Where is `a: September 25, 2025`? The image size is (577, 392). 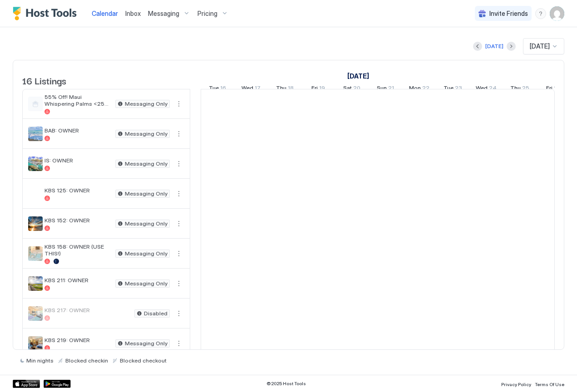 a: September 25, 2025 is located at coordinates (520, 89).